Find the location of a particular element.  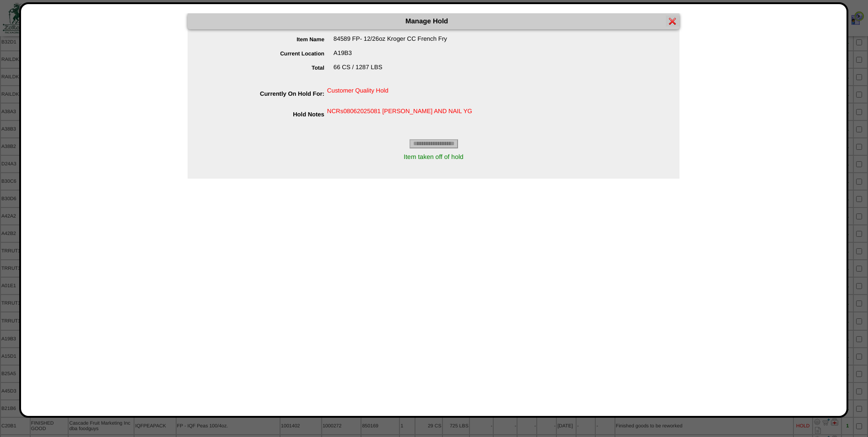

img: error.gif is located at coordinates (673, 21).